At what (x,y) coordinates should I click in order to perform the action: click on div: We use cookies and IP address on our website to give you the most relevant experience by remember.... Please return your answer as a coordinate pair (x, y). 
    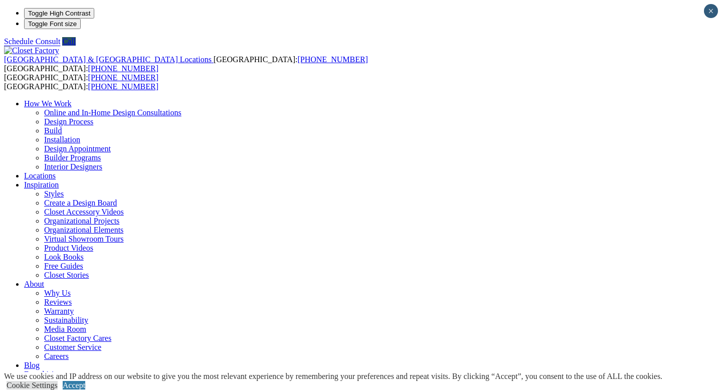
    Looking at the image, I should click on (333, 376).